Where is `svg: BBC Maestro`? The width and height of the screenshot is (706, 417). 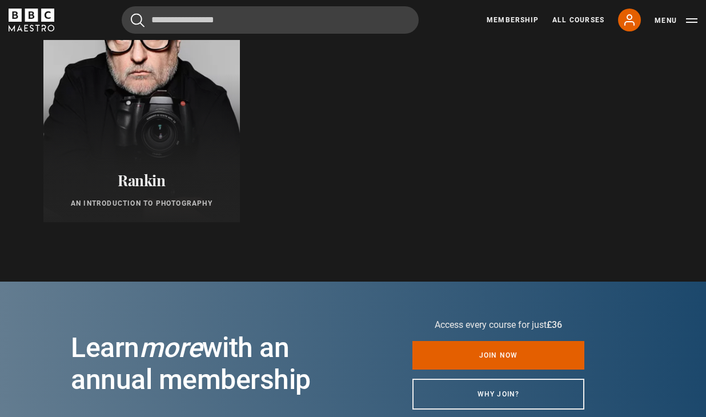
svg: BBC Maestro is located at coordinates (31, 20).